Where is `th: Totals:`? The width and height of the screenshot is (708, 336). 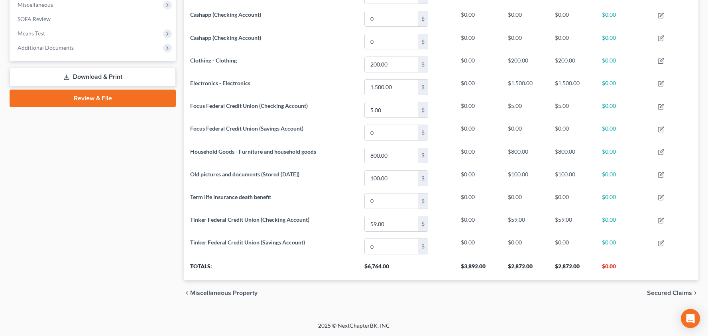 th: Totals: is located at coordinates (271, 269).